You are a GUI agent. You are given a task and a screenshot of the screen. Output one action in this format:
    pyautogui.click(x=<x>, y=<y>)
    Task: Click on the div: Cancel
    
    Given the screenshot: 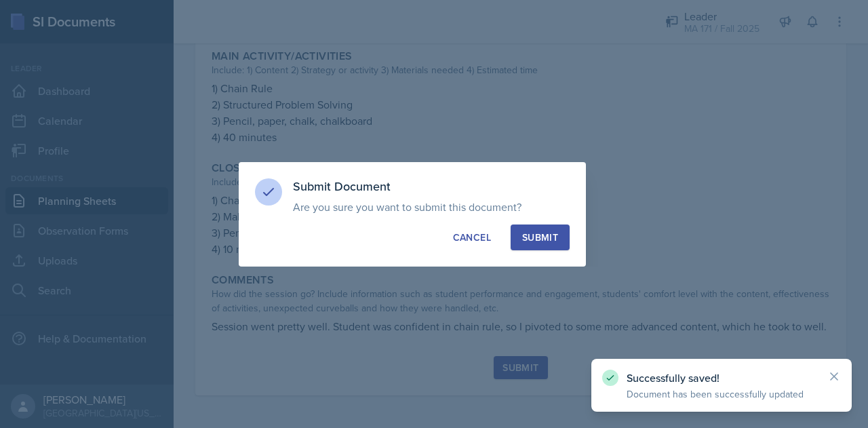 What is the action you would take?
    pyautogui.click(x=472, y=237)
    